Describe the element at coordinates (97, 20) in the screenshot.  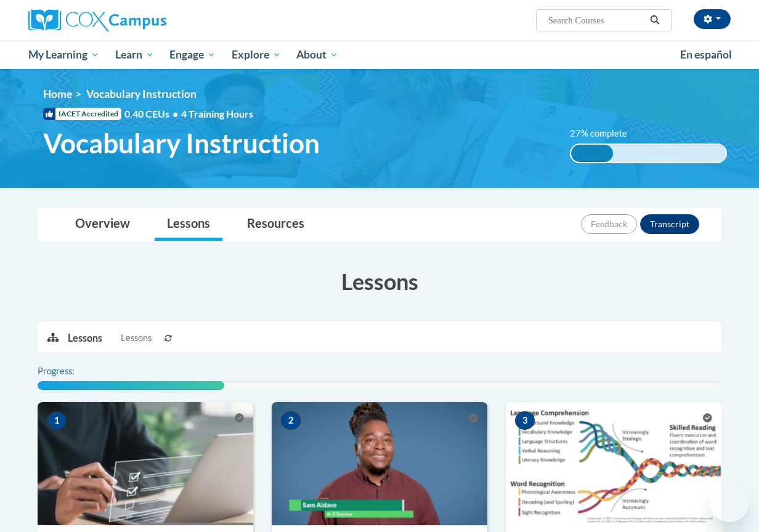
I see `img: Cox Campus` at that location.